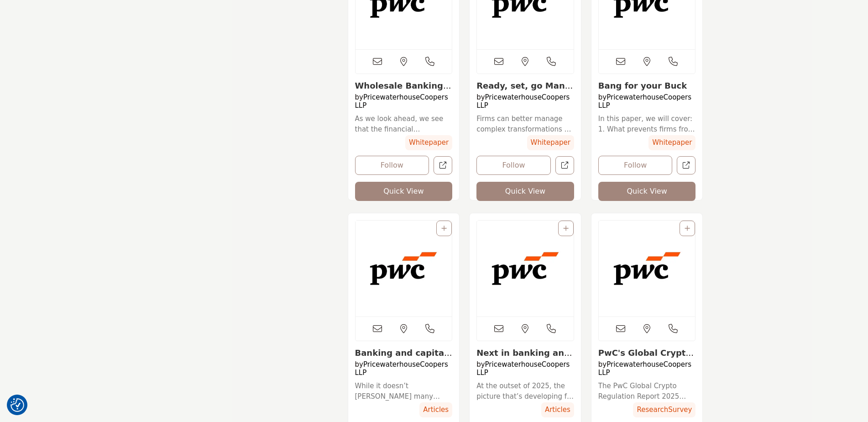 Image resolution: width=868 pixels, height=422 pixels. I want to click on h3: Banking and capital markets: US Deals 2025 outlook, so click(404, 353).